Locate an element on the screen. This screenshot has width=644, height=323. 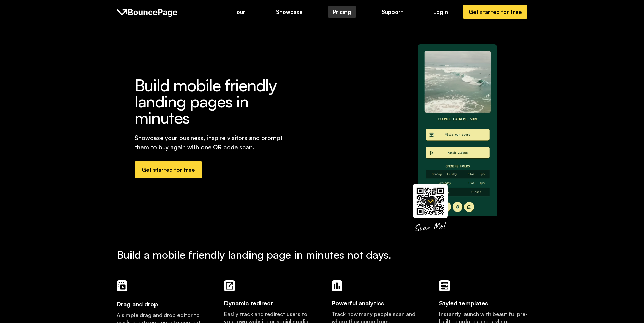
h5: Powerful analytics is located at coordinates (357, 303).